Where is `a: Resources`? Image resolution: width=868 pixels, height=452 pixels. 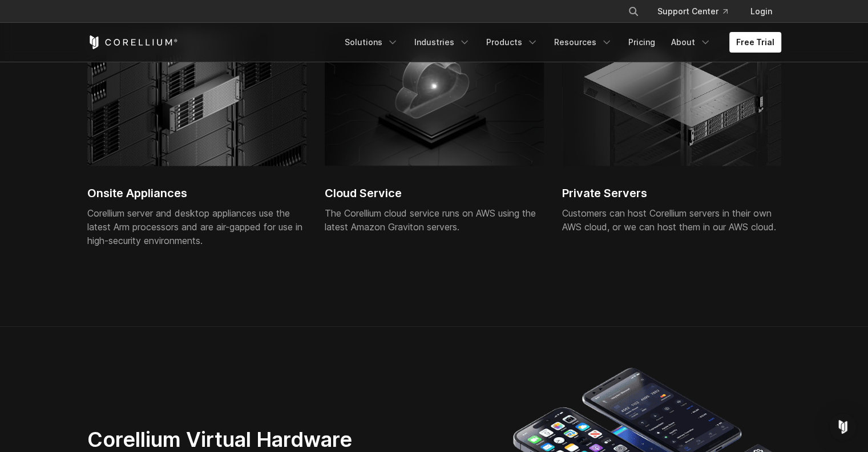
a: Resources is located at coordinates (584, 42).